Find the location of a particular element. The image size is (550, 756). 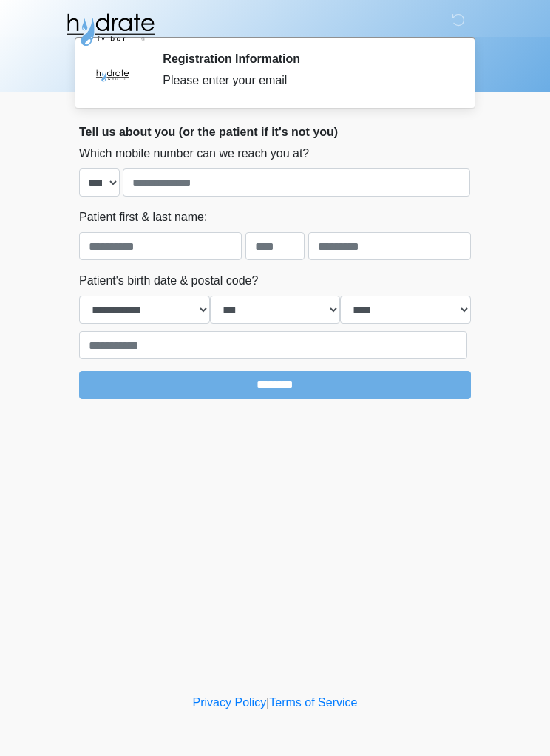

img: Hydrate IV Bar - Glendale Logo is located at coordinates (110, 30).